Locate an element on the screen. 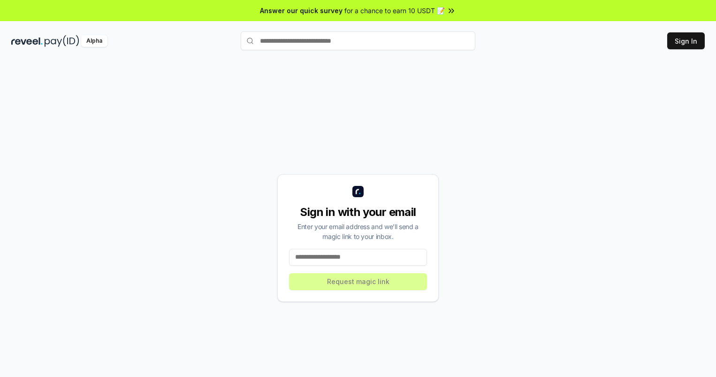  div: Alpha is located at coordinates (94, 41).